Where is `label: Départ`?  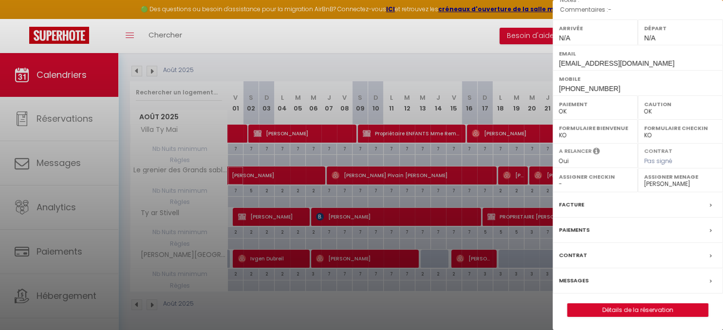 label: Départ is located at coordinates (680, 28).